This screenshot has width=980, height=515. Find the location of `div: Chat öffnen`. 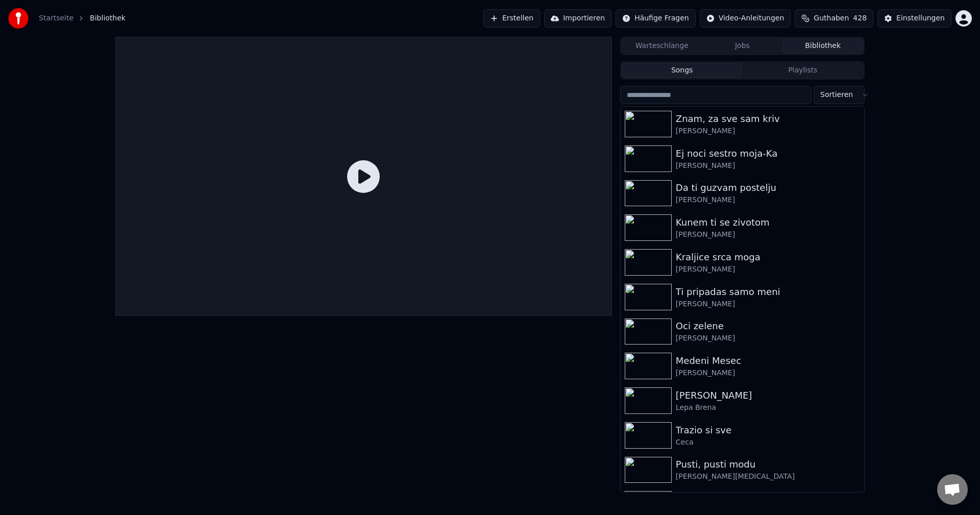

div: Chat öffnen is located at coordinates (953, 489).